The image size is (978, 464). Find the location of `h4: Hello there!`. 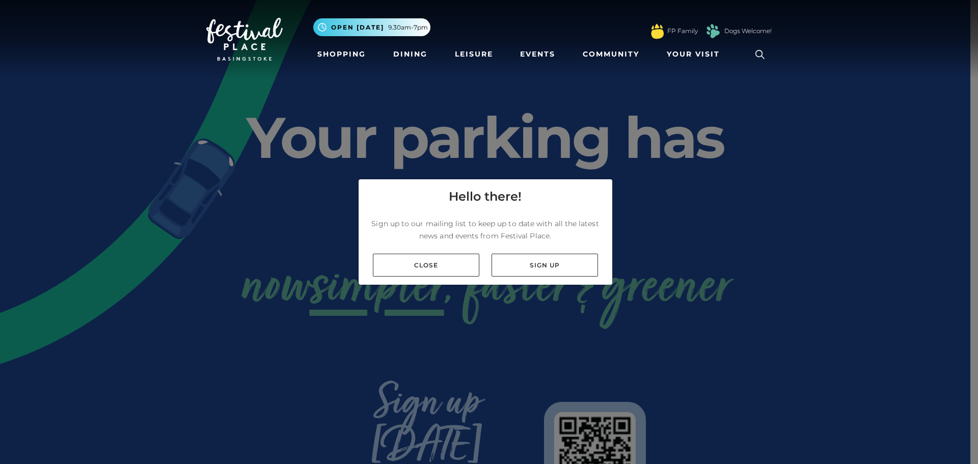

h4: Hello there! is located at coordinates (485, 197).